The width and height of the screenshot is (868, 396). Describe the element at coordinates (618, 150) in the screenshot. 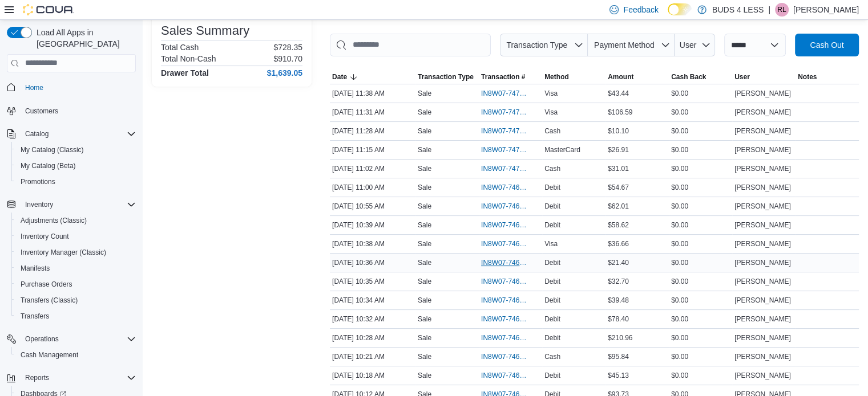

I see `span: $26.91` at that location.